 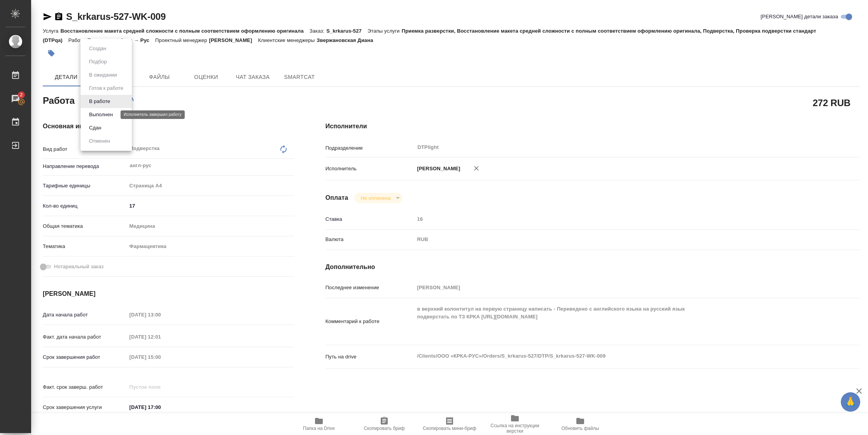 I want to click on button: Создан, so click(x=97, y=48).